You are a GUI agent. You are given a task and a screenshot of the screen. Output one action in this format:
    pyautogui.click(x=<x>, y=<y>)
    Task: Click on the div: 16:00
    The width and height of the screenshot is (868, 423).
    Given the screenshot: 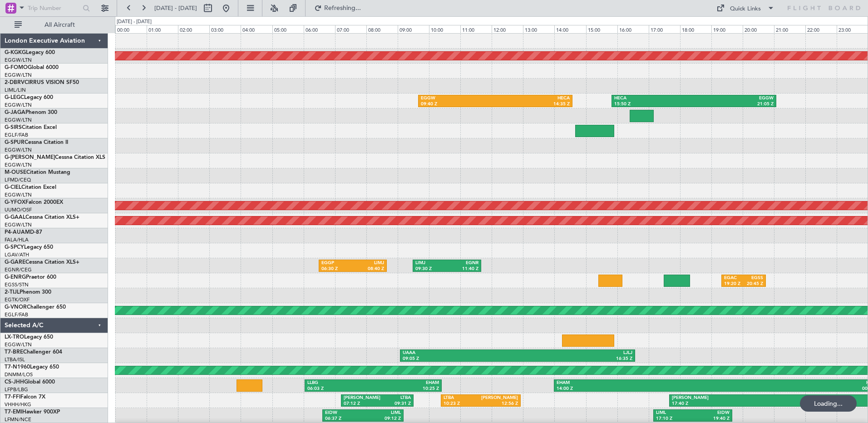 What is the action you would take?
    pyautogui.click(x=633, y=29)
    